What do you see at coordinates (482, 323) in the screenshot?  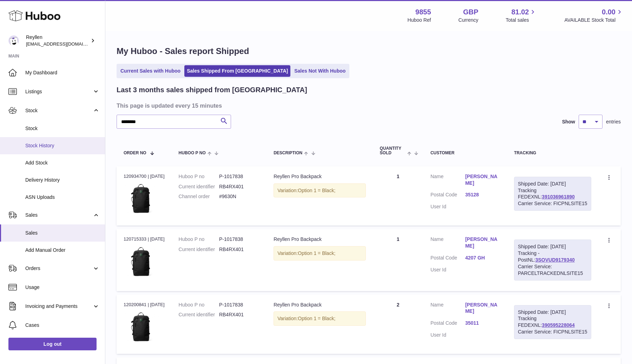 I see `a: 35011` at bounding box center [482, 323].